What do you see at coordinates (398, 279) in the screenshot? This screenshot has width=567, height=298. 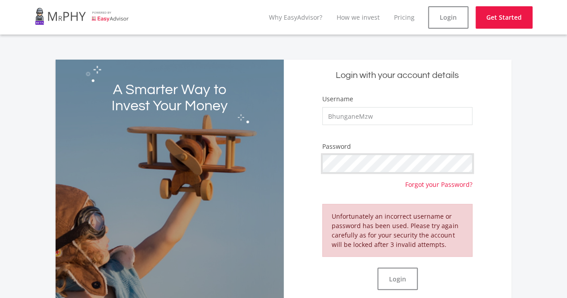 I see `button: Login` at bounding box center [398, 279].